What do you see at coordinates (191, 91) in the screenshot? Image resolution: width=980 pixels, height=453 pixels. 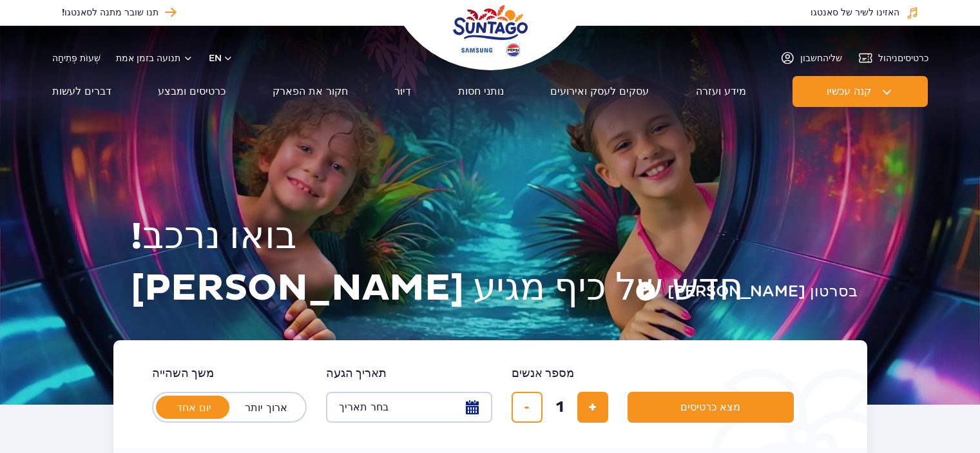 I see `font: כרטיסים ומבצע` at bounding box center [191, 91].